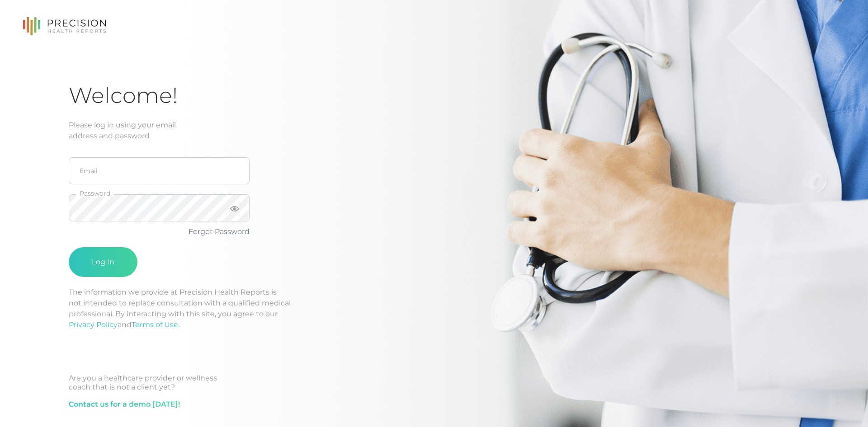  I want to click on button: Log In, so click(103, 263).